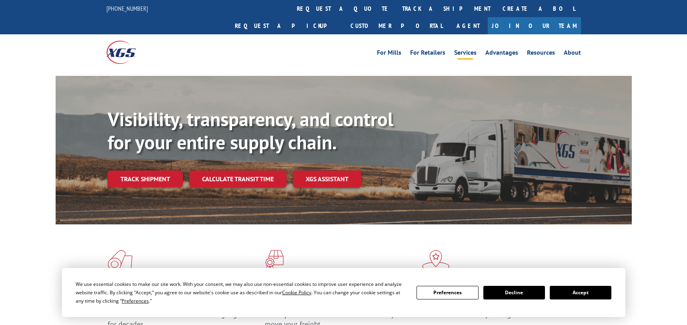 The height and width of the screenshot is (325, 687). Describe the element at coordinates (501, 54) in the screenshot. I see `a: Advantages` at that location.